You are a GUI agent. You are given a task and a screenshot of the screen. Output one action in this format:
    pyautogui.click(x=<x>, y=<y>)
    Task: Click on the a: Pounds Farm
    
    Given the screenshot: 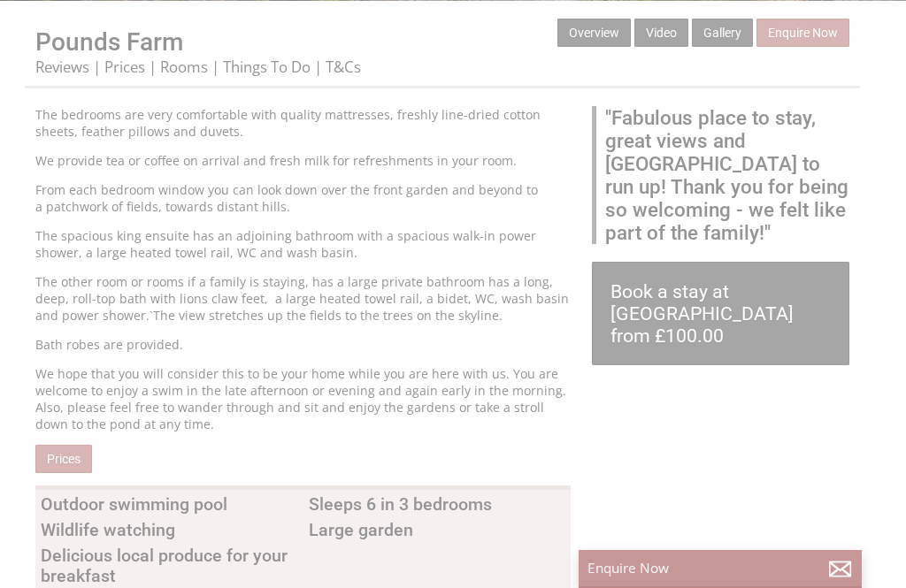 What is the action you would take?
    pyautogui.click(x=109, y=42)
    